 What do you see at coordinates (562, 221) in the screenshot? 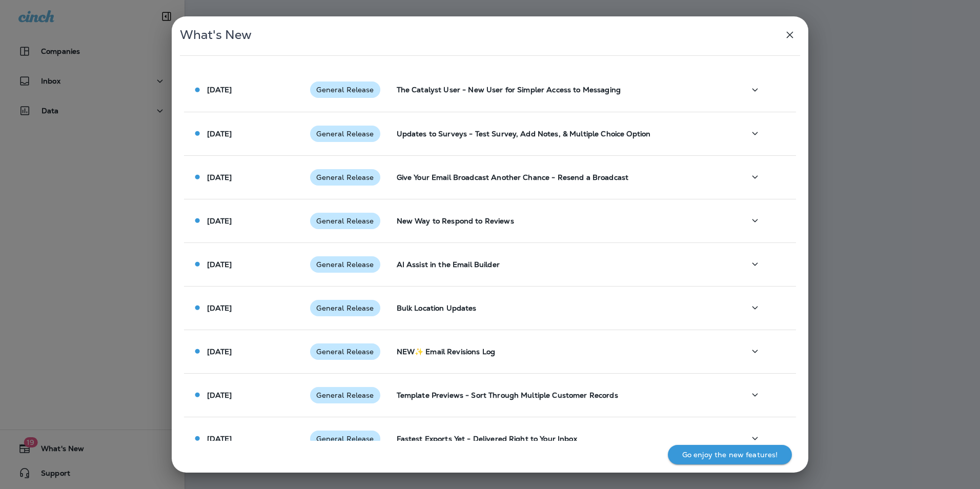
I see `p: New Way to Respond to Reviews` at bounding box center [562, 221].